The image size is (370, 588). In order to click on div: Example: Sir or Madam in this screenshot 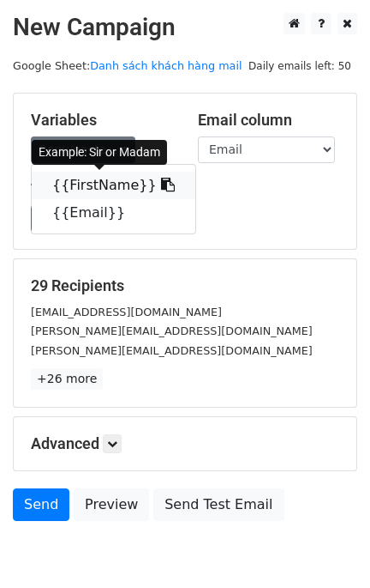, I will do `click(99, 151)`.